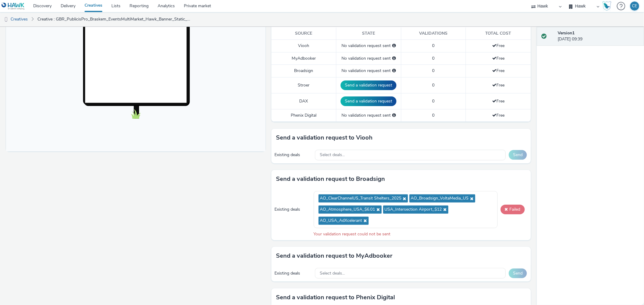 This screenshot has height=305, width=644. What do you see at coordinates (634, 6) in the screenshot?
I see `div: CE` at bounding box center [634, 6].